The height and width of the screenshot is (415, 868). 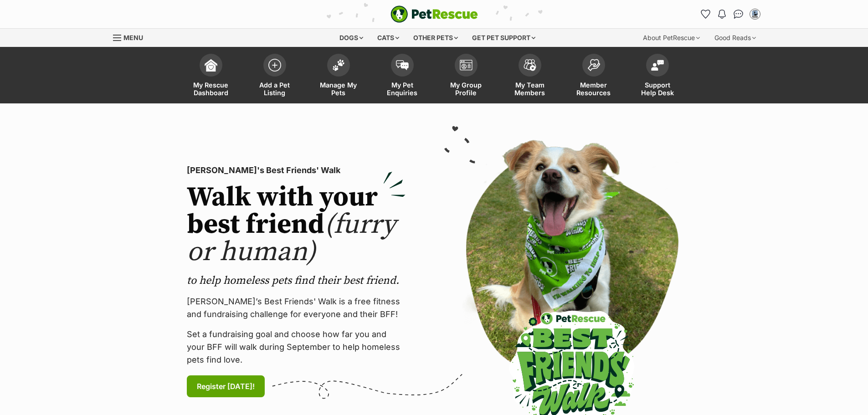 I want to click on span: (furry or human), so click(x=291, y=238).